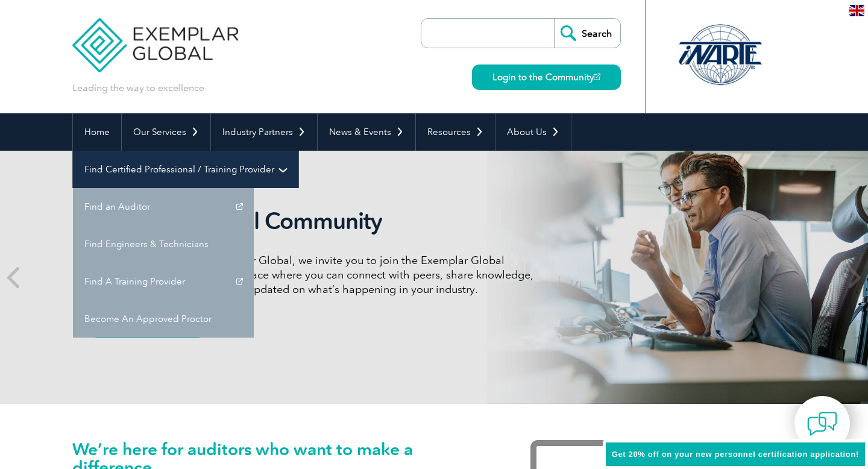  Describe the element at coordinates (97, 132) in the screenshot. I see `a: Home` at that location.